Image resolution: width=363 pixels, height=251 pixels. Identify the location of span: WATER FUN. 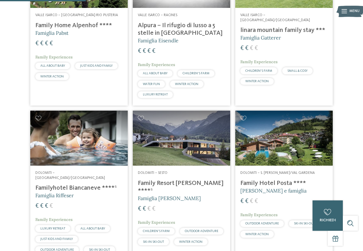
(151, 84).